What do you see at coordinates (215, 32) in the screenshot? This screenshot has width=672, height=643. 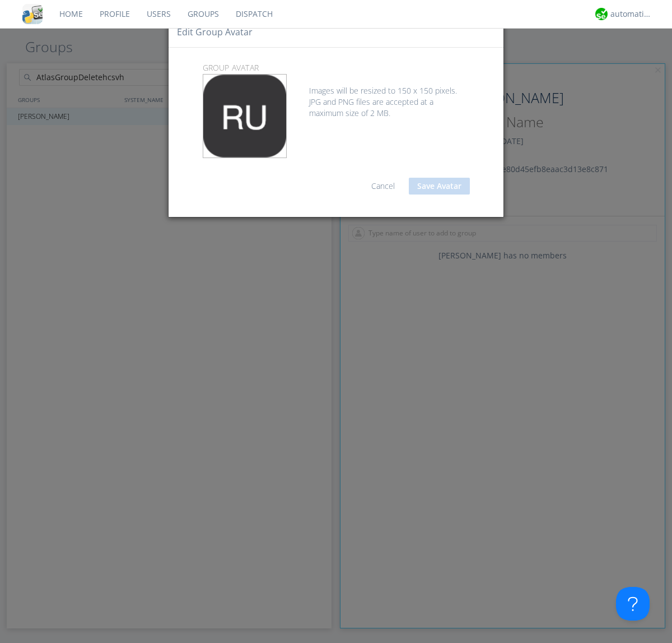 I see `h4: Edit group Avatar` at bounding box center [215, 32].